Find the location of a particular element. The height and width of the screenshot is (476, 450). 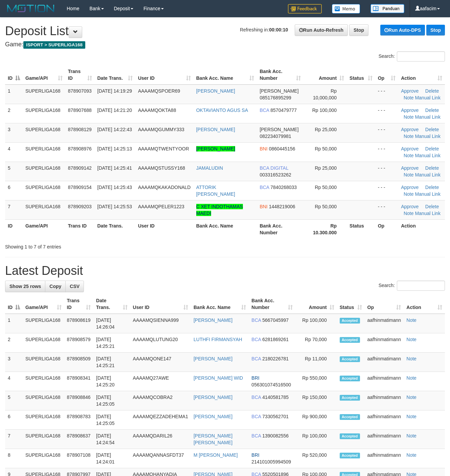

td: Rp 100,000 is located at coordinates (316, 324).